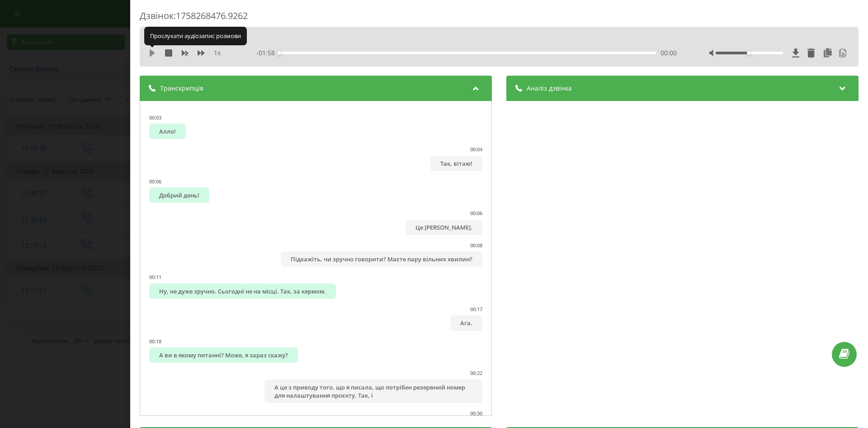 The width and height of the screenshot is (868, 428). What do you see at coordinates (224, 355) in the screenshot?
I see `div: А ви в якому питанні? Може, я зараз скажу?` at bounding box center [224, 355].